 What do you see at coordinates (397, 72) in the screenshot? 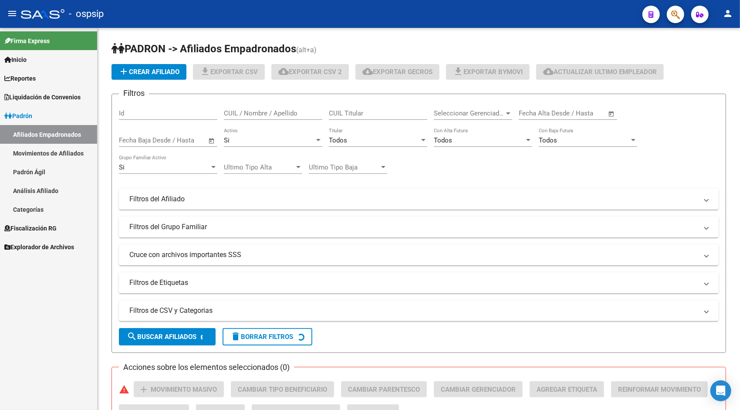
I see `button: Exportar GECROS` at bounding box center [397, 72].